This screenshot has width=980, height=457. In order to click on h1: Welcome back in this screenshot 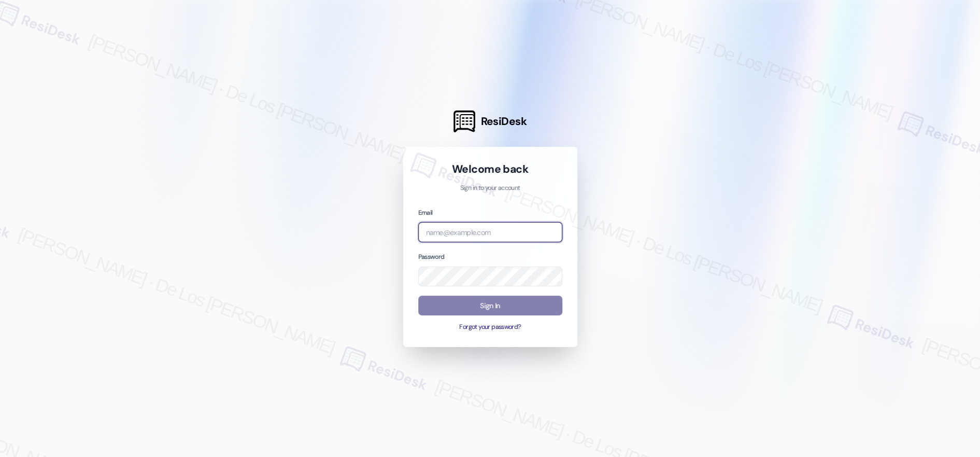, I will do `click(490, 169)`.